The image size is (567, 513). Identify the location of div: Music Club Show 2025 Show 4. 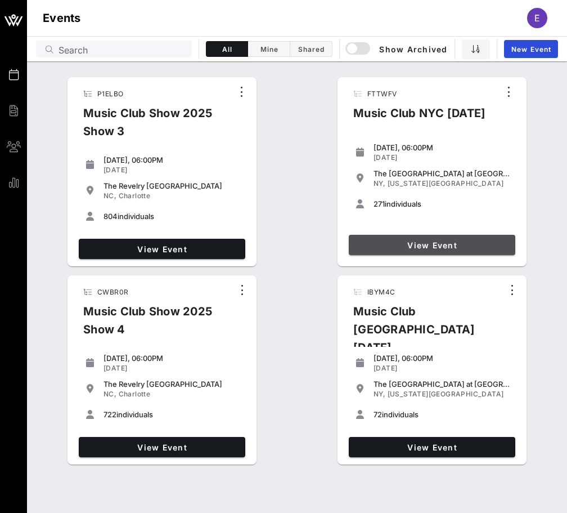
(154, 325).